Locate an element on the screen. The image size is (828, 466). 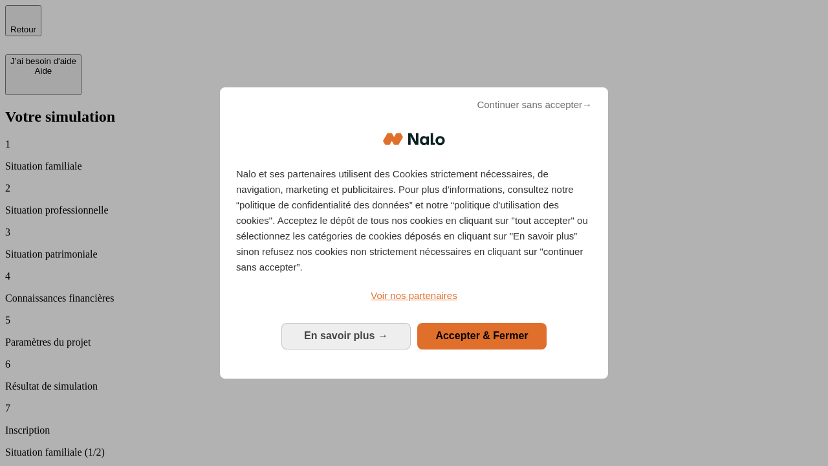
span: Accepter & Fermer is located at coordinates (481, 335).